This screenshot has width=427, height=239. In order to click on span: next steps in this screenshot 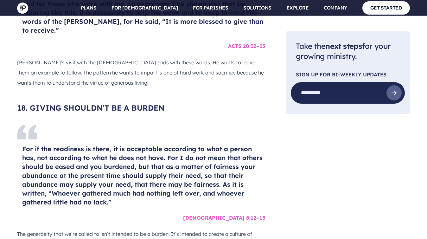, I will do `click(344, 46)`.